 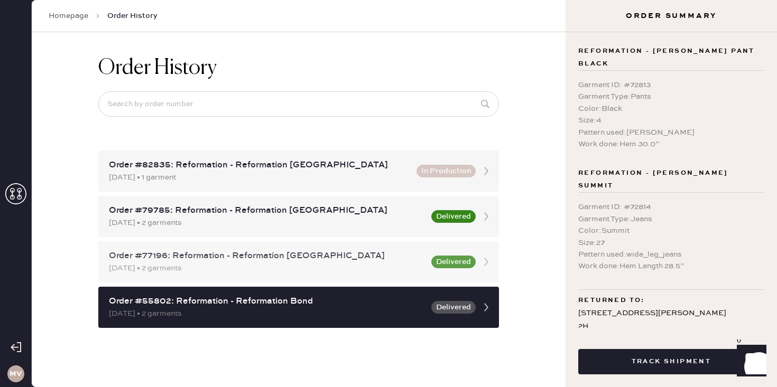 What do you see at coordinates (267, 302) in the screenshot?
I see `div: Order #55802: Reformation - Reformation Bond` at bounding box center [267, 302].